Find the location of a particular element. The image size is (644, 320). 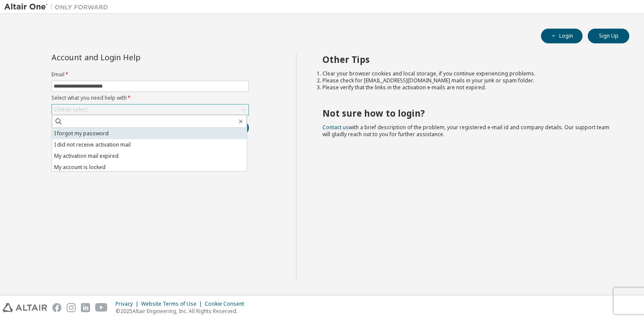

img: instagram.svg is located at coordinates (71, 307).